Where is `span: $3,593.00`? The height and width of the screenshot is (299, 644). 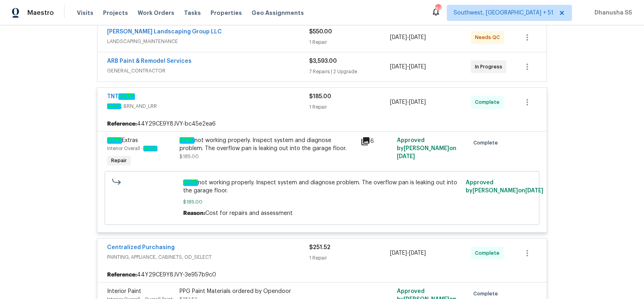
span: $3,593.00 is located at coordinates (323, 61).